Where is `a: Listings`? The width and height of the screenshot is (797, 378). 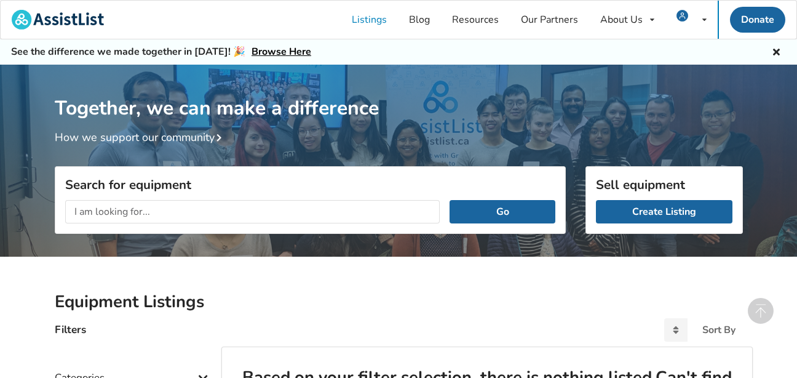 a: Listings is located at coordinates (369, 20).